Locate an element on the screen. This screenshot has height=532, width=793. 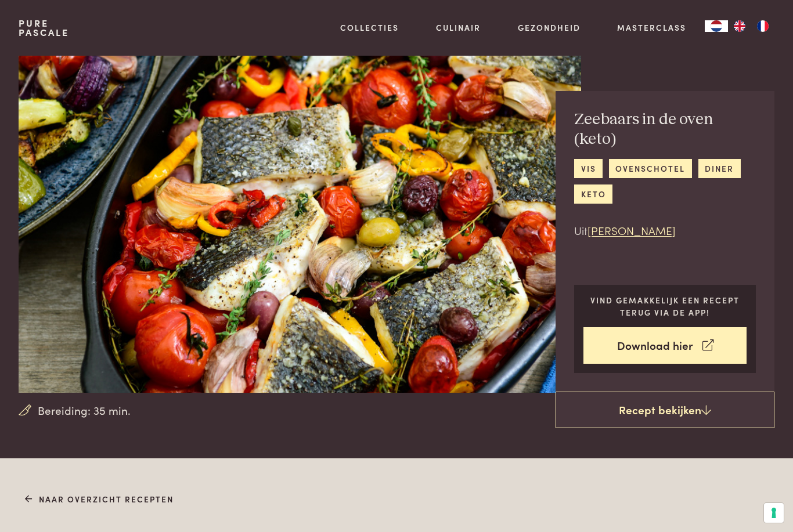
a: NL is located at coordinates (716, 26).